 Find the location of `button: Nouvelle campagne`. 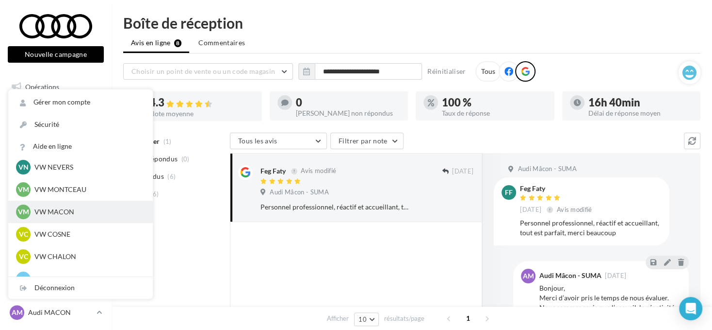

button: Nouvelle campagne is located at coordinates (56, 54).